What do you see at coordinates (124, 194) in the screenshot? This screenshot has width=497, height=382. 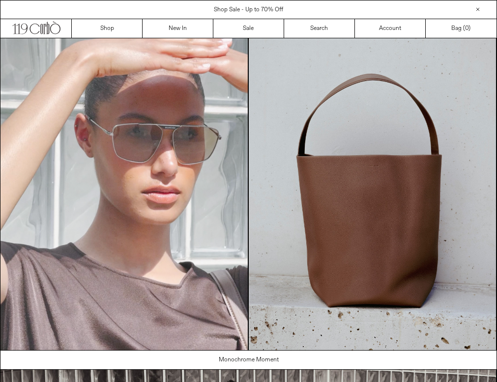 I see `video: Your browser does not support the video tag.` at bounding box center [124, 194].